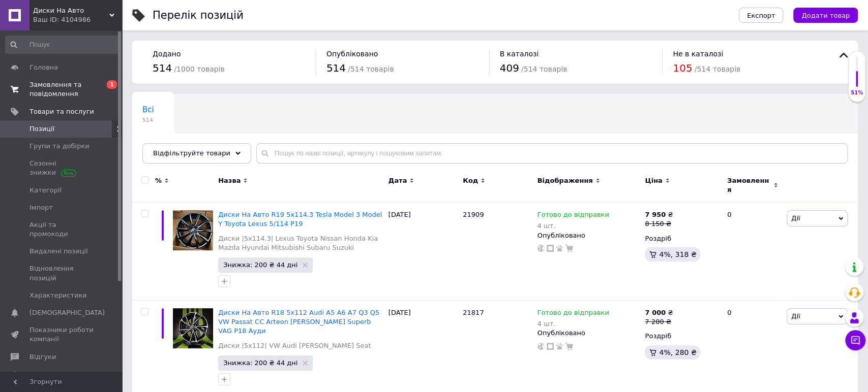  I want to click on span: Диски На Авто R19 5x114.3 Tesla Model 3 Model Y Toyota Lexus 5/114 Р19, so click(300, 219).